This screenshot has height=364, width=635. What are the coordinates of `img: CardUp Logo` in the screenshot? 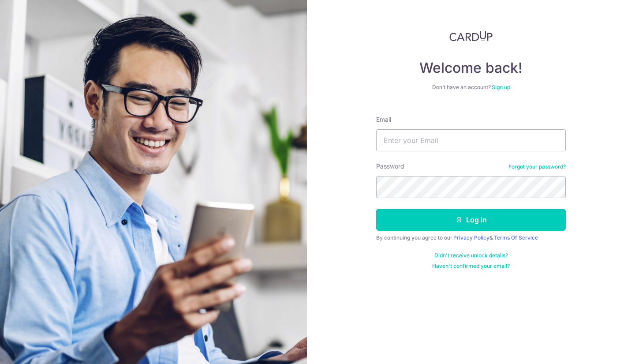 It's located at (471, 36).